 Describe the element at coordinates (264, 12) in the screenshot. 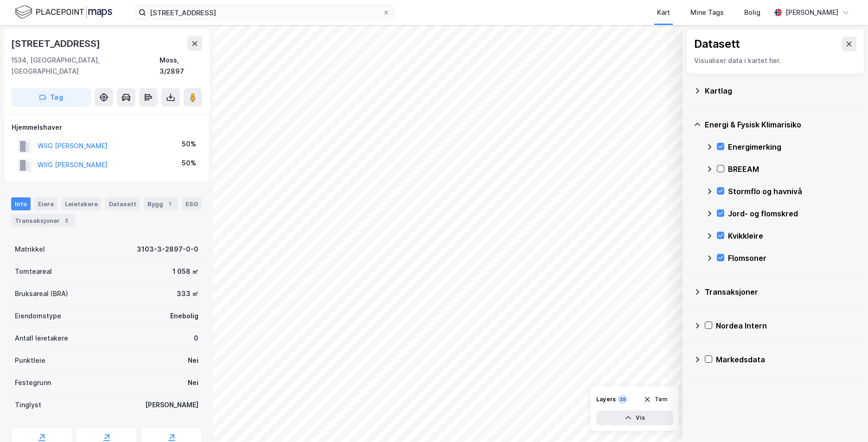

I see `input: Søk på adresse, matrikkel, gårdeiere, leietakere eller personer` at that location.